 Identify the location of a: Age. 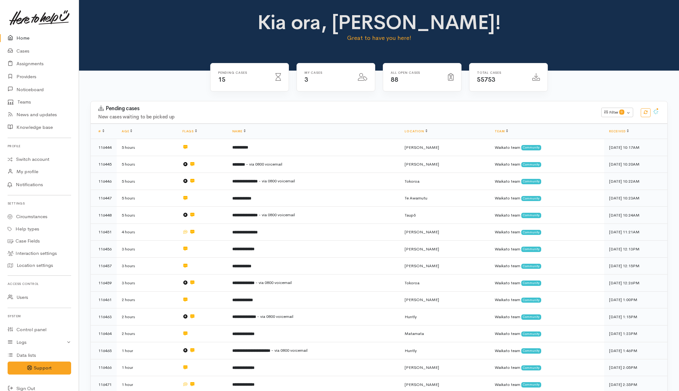
(127, 131).